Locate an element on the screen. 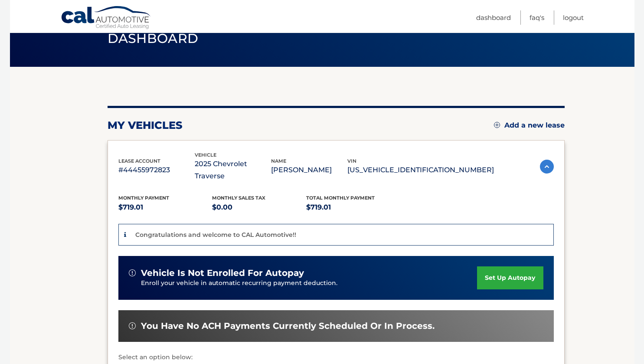  span: Monthly Payment is located at coordinates (144, 198).